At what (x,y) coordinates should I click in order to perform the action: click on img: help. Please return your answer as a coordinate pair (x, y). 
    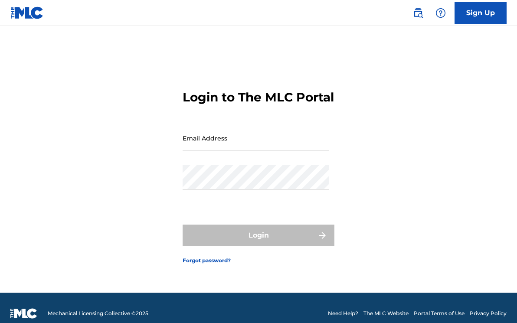
    Looking at the image, I should click on (441, 13).